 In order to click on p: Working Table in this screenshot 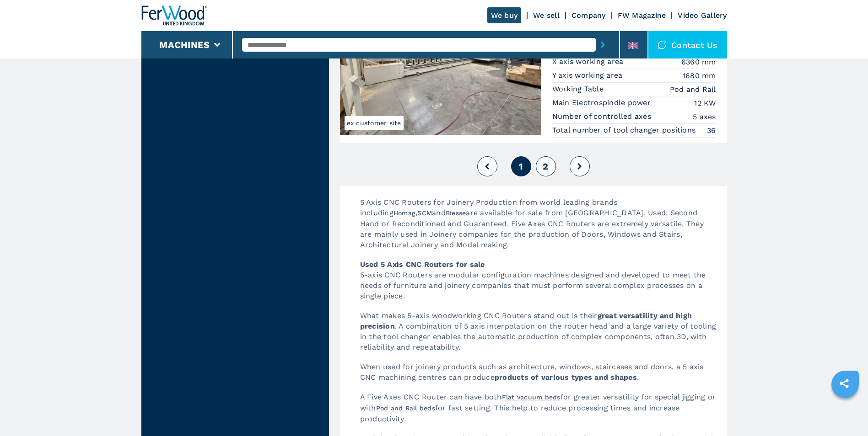, I will do `click(580, 89)`.